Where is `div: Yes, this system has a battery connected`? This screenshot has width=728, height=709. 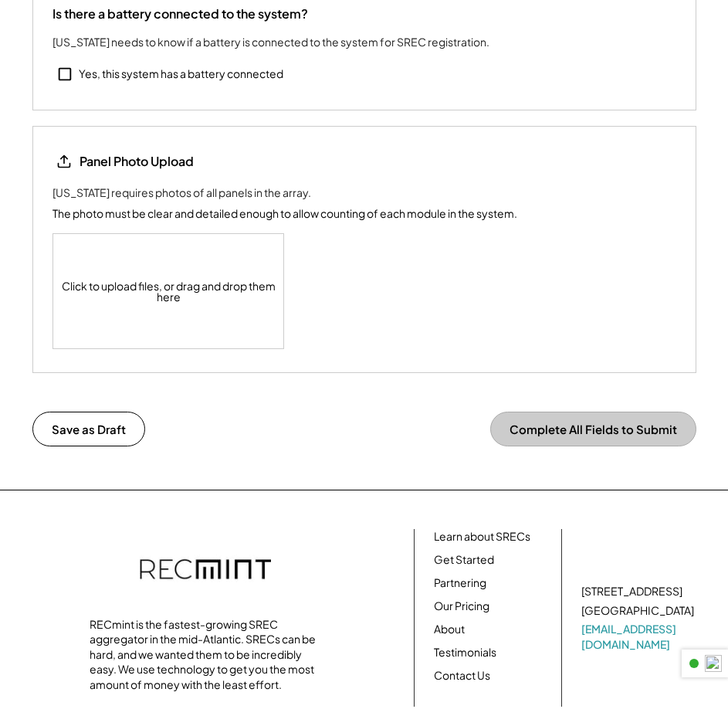
div: Yes, this system has a battery connected is located at coordinates (181, 74).